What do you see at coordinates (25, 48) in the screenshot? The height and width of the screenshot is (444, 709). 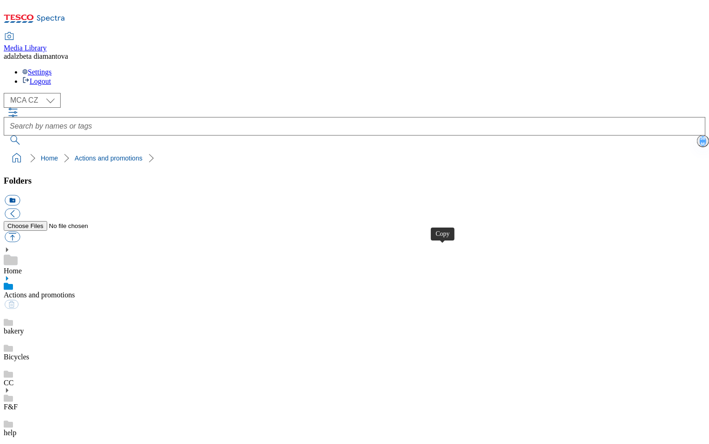 I see `span: Media Library` at bounding box center [25, 48].